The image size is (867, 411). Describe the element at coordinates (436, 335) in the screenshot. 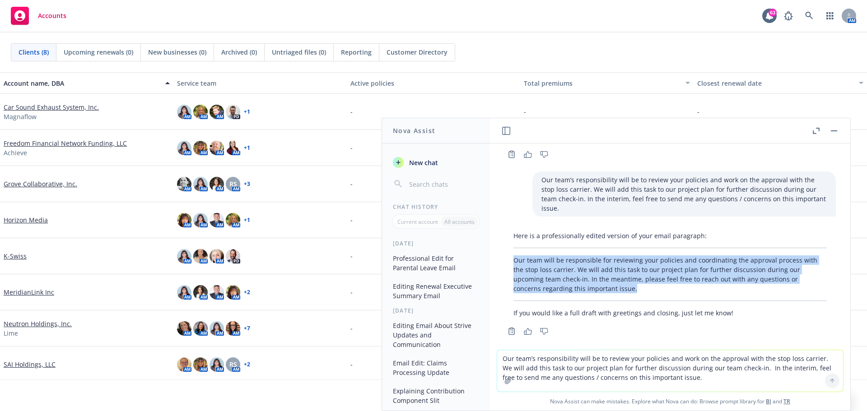

I see `button: Editing Email About Strive Updates and Communication` at that location.